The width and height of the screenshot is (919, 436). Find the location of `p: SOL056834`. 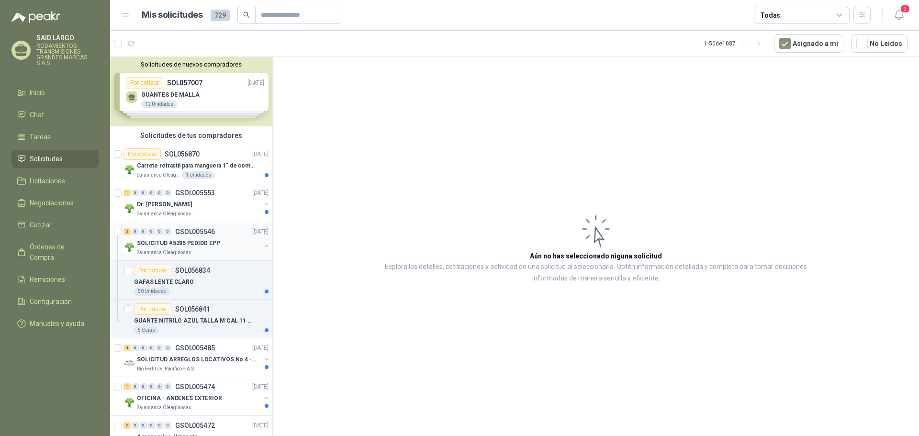

p: SOL056834 is located at coordinates (192, 270).